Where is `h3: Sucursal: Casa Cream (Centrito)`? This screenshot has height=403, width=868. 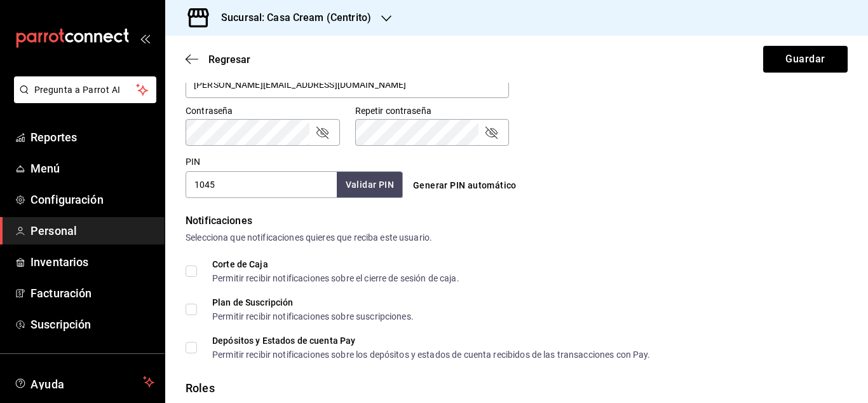 h3: Sucursal: Casa Cream (Centrito) is located at coordinates (291, 18).